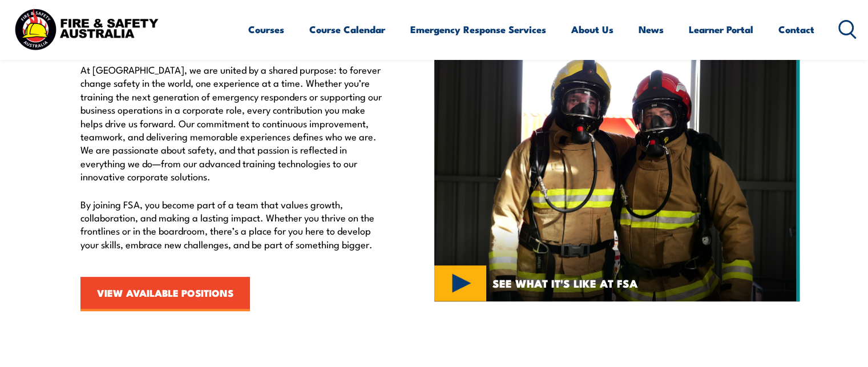 This screenshot has height=367, width=868. What do you see at coordinates (593, 29) in the screenshot?
I see `a: About Us` at bounding box center [593, 29].